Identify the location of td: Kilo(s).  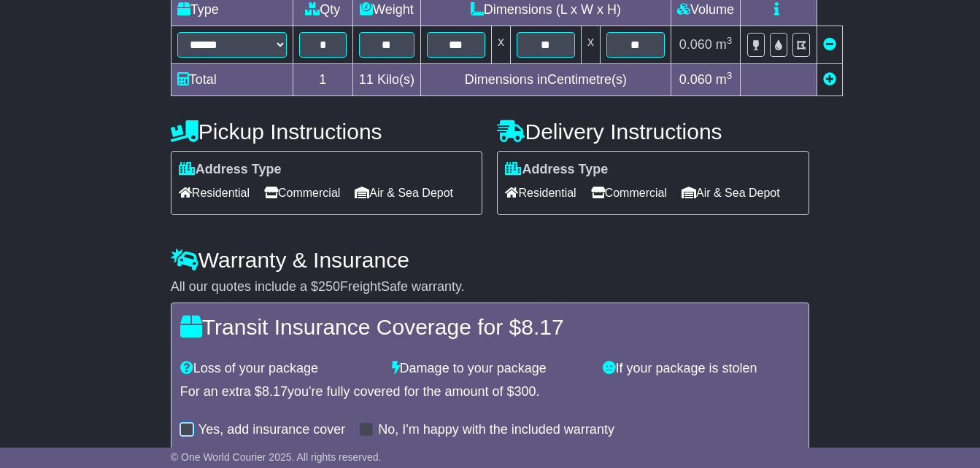
(386, 81).